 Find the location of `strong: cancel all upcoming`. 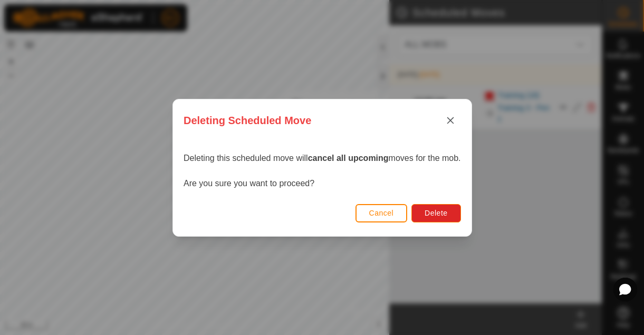

strong: cancel all upcoming is located at coordinates (348, 158).